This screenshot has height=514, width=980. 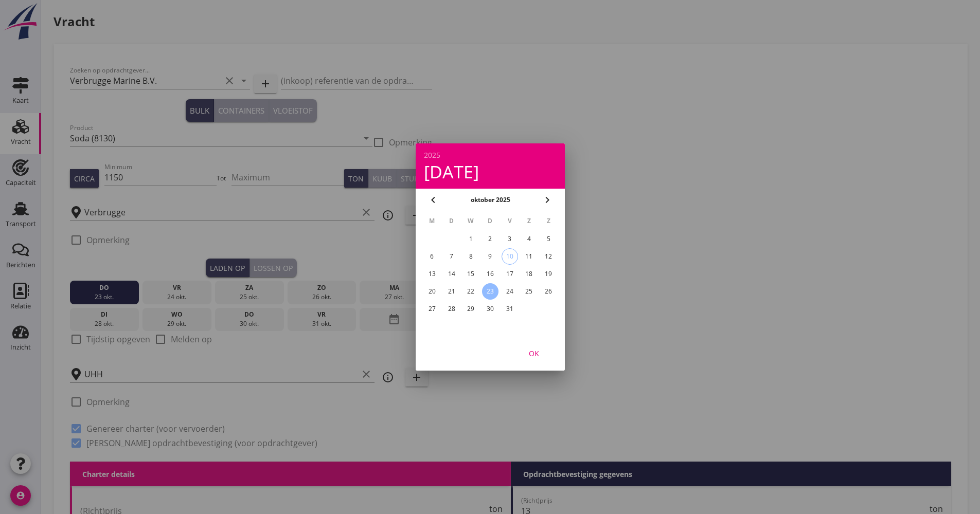 What do you see at coordinates (490, 309) in the screenshot?
I see `div: 30` at bounding box center [490, 309].